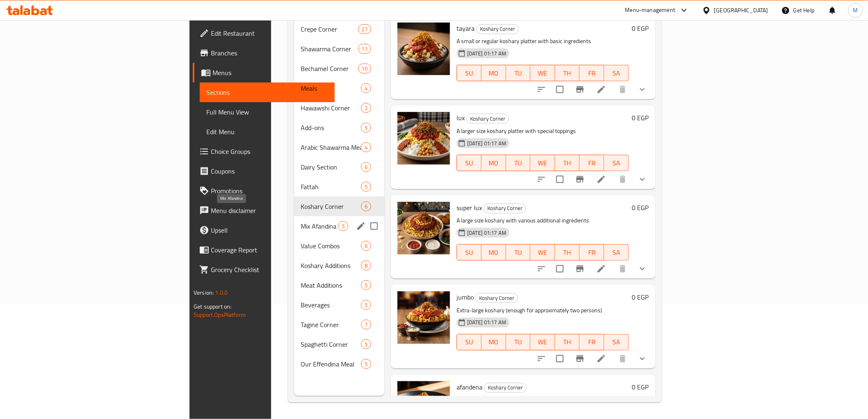 The height and width of the screenshot is (419, 868). What do you see at coordinates (267, 92) in the screenshot?
I see `a: Sections` at bounding box center [267, 92].